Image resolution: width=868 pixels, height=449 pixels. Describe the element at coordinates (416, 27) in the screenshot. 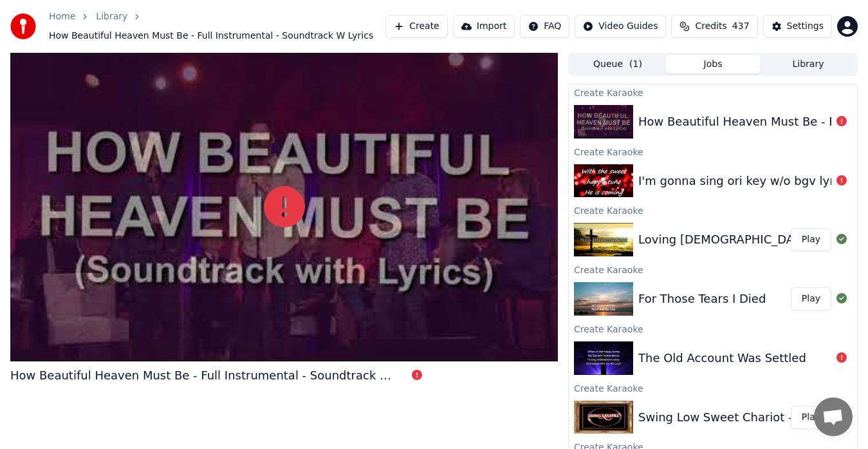

I see `button: Create` at that location.